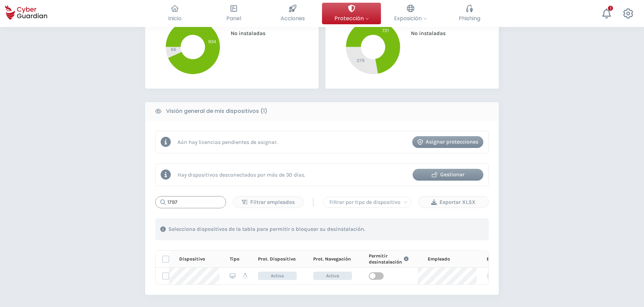 The height and width of the screenshot is (307, 644). What do you see at coordinates (241, 175) in the screenshot?
I see `p: Hay dispositivos desconectados por más de 30 días.` at bounding box center [241, 175].